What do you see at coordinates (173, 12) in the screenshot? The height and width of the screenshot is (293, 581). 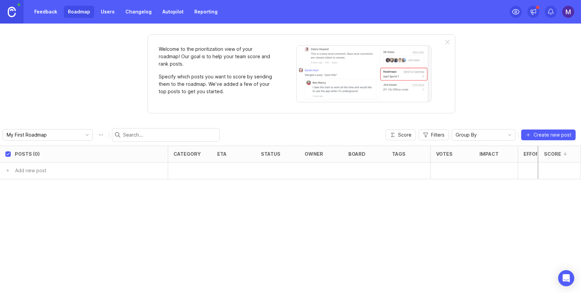 I see `a: Autopilot` at bounding box center [173, 12].